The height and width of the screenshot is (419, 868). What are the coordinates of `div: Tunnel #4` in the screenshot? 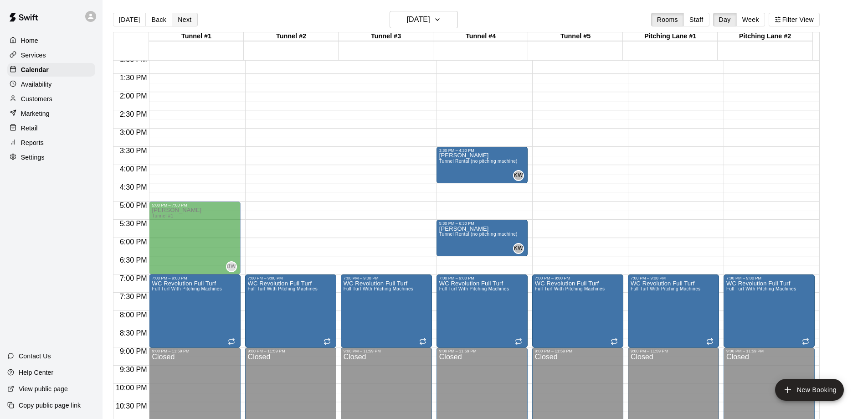 It's located at (481, 37).